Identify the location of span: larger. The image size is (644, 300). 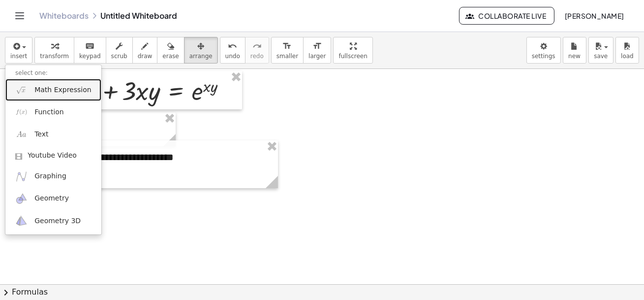
(317, 56).